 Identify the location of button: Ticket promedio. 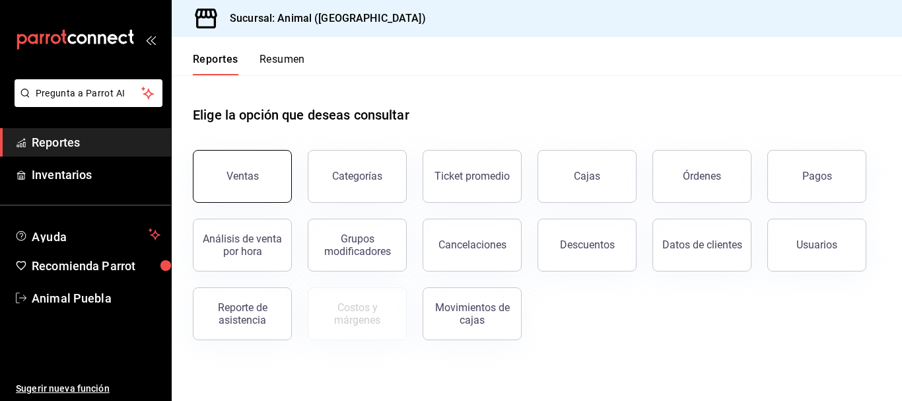
(472, 176).